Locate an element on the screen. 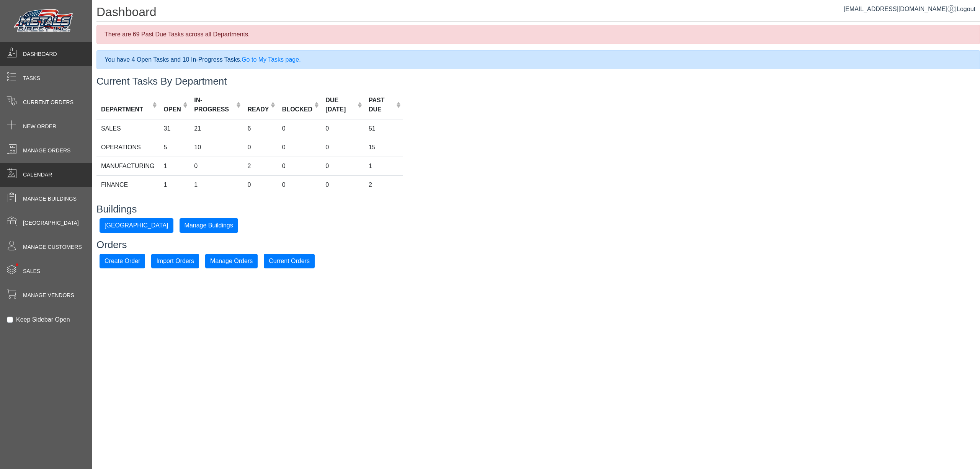 The height and width of the screenshot is (469, 980). div: READY is located at coordinates (258, 109).